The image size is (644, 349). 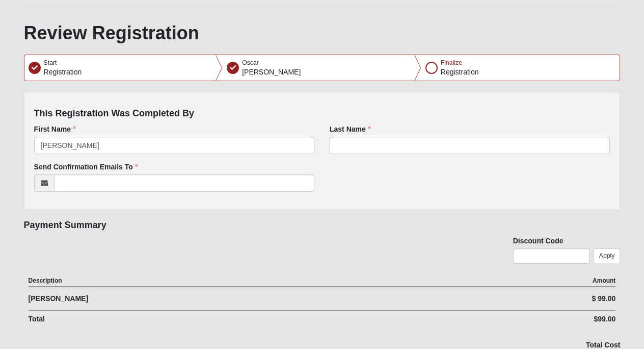 I want to click on button: Apply, so click(x=607, y=256).